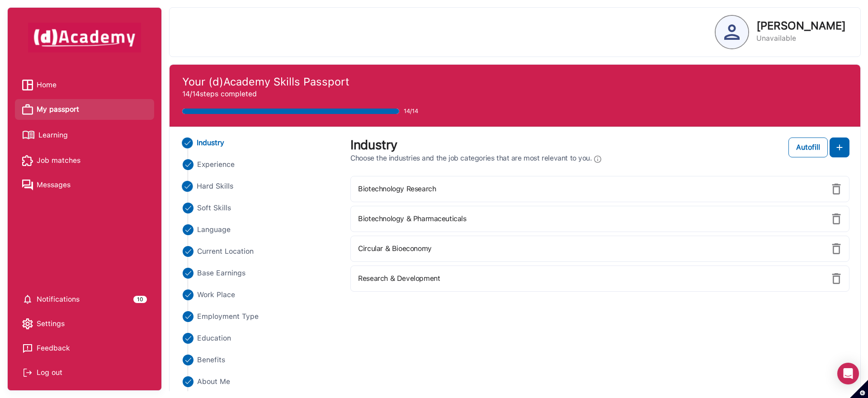  Describe the element at coordinates (85, 85) in the screenshot. I see `a: Home iconHome` at that location.